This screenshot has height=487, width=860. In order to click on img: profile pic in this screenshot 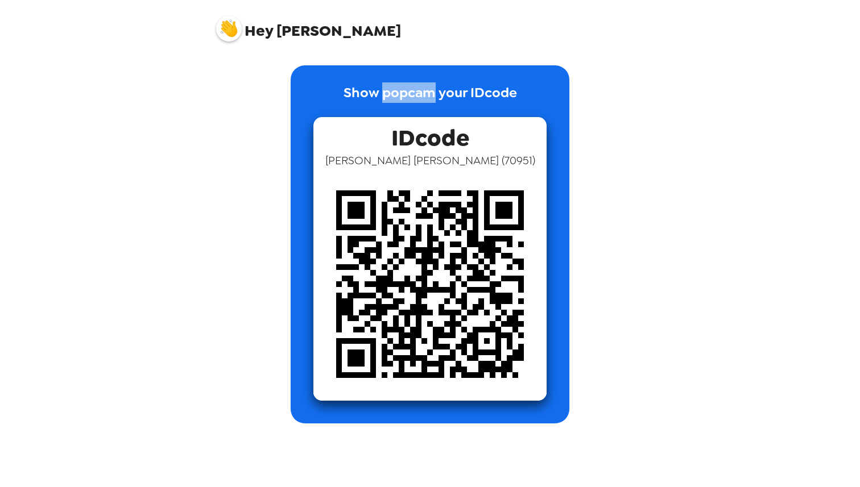, I will do `click(229, 28)`.